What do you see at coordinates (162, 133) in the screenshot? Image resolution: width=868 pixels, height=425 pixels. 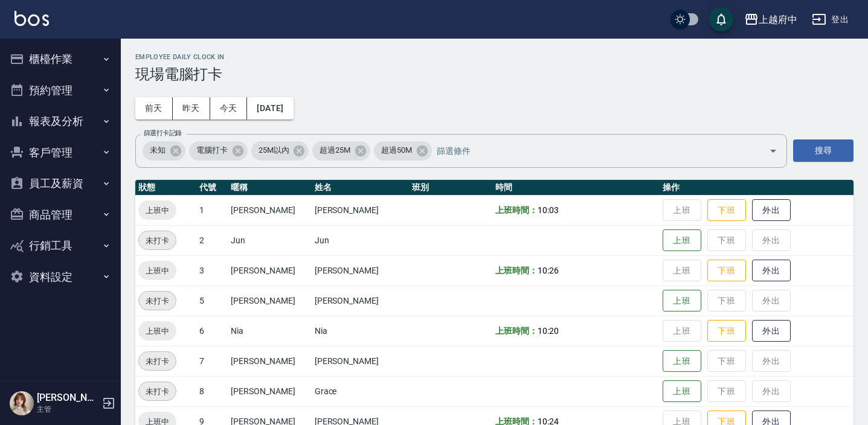 I see `label: 篩選打卡記錄` at bounding box center [162, 133].